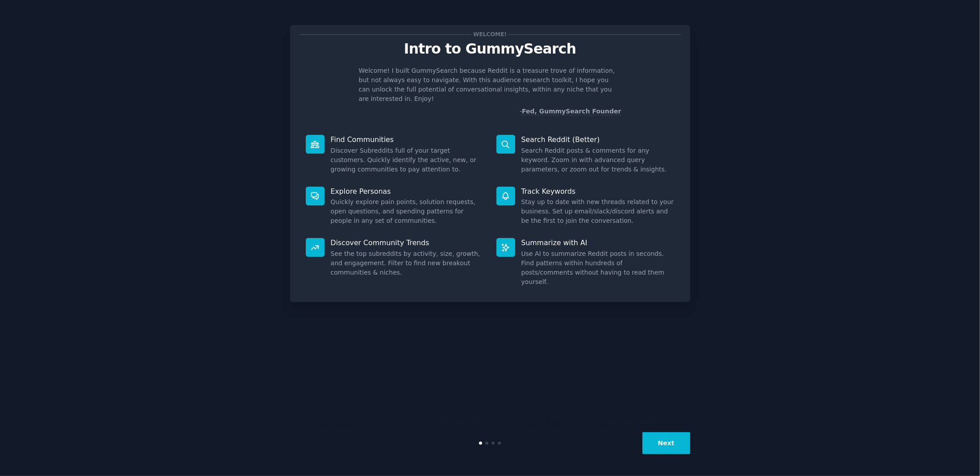 This screenshot has width=980, height=476. What do you see at coordinates (407, 263) in the screenshot?
I see `dd: See the top subreddits by activity, size, growth, and engagement. Filter to find new breakout com...` at bounding box center [407, 263].